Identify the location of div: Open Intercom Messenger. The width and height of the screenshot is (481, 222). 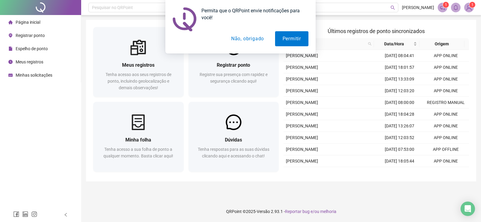
(467, 209).